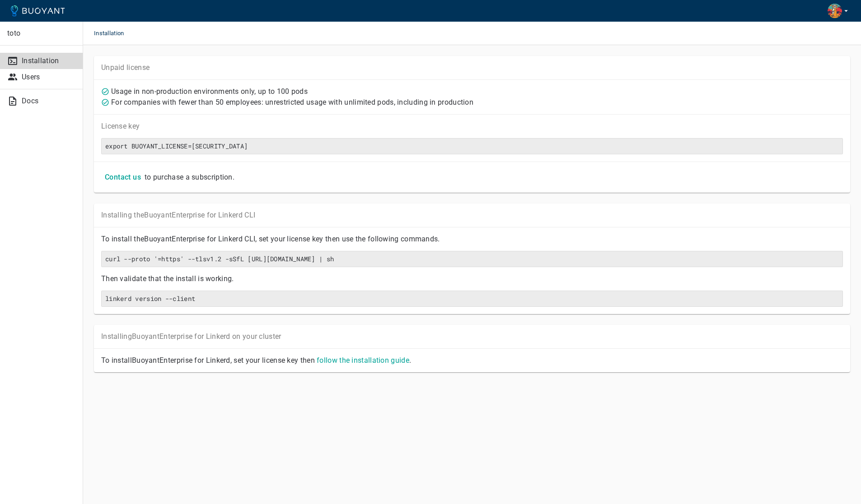  What do you see at coordinates (123, 177) in the screenshot?
I see `h4: Contact us` at bounding box center [123, 177].